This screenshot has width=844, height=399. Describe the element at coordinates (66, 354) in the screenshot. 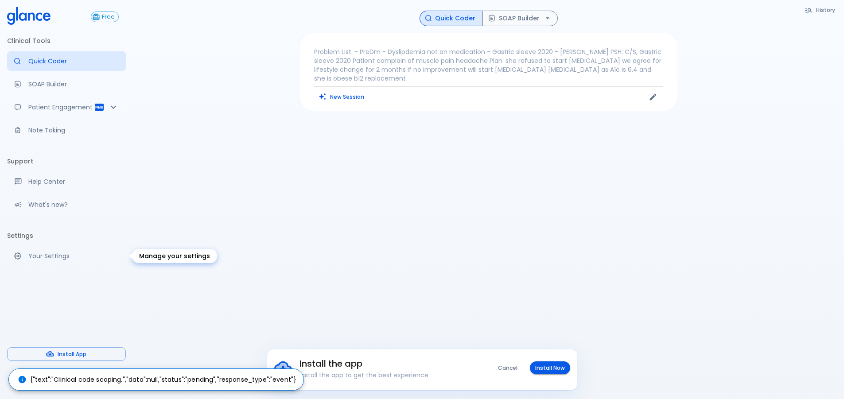

I see `button: Install App` at that location.